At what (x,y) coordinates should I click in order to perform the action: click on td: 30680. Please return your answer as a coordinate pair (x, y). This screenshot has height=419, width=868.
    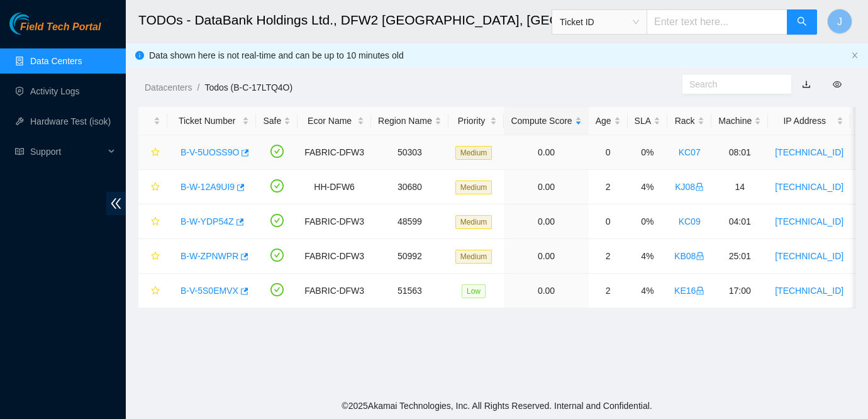
    Looking at the image, I should click on (409, 187).